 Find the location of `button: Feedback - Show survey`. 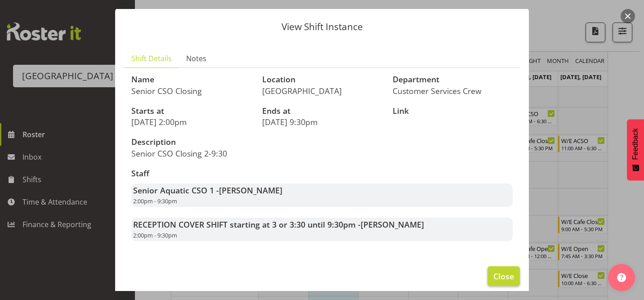

button: Feedback - Show survey is located at coordinates (636, 150).